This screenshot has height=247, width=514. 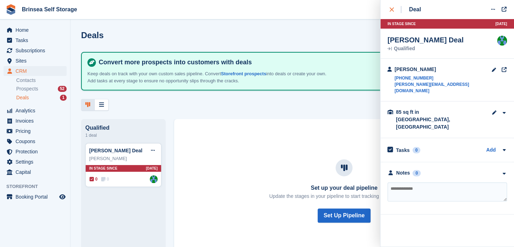 I want to click on a: Prospects 52, so click(x=41, y=89).